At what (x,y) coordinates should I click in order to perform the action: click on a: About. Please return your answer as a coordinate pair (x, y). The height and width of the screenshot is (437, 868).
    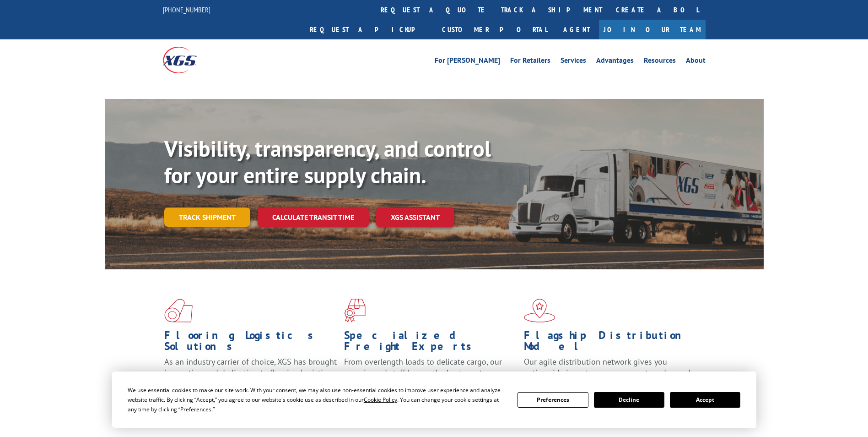
    Looking at the image, I should click on (695, 62).